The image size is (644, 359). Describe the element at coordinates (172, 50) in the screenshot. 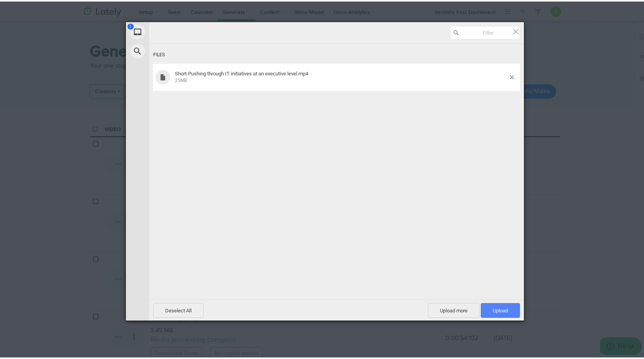

I see `div: Web Search` at that location.